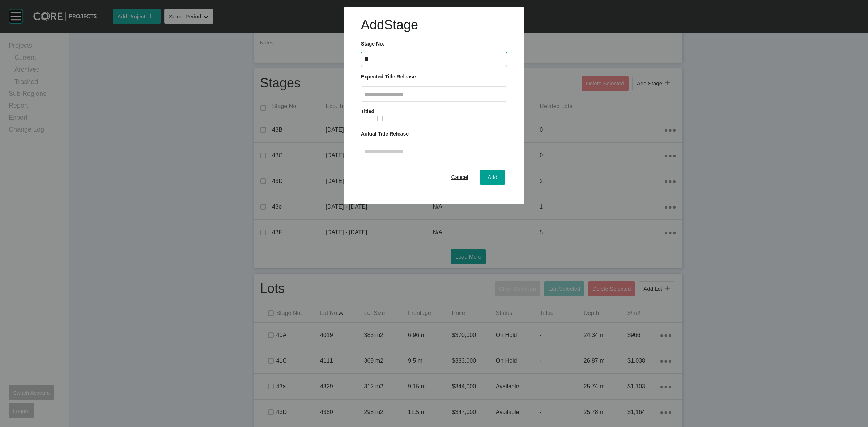 The height and width of the screenshot is (427, 868). I want to click on label: Actual Title Release, so click(385, 133).